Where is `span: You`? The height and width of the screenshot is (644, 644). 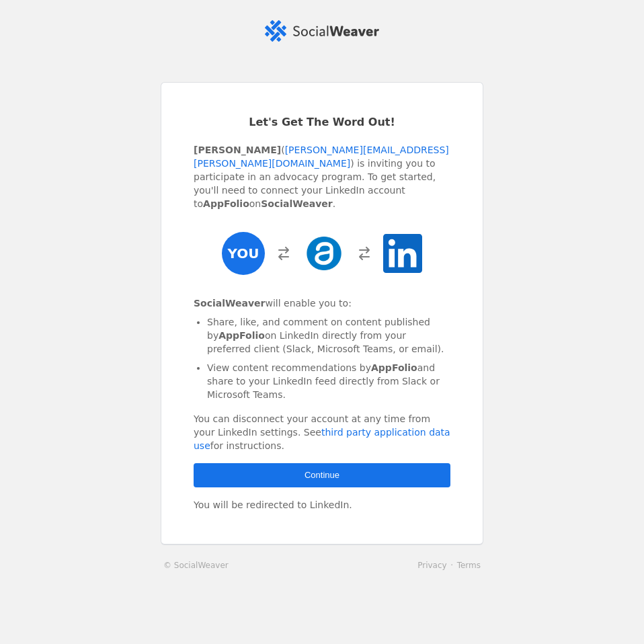
span: You is located at coordinates (243, 253).